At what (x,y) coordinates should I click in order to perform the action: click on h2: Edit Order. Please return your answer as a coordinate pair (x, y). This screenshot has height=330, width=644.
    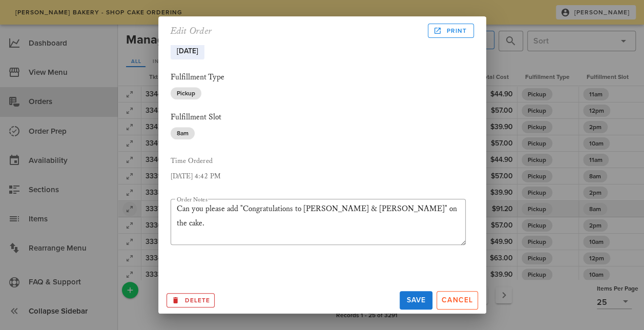
    Looking at the image, I should click on (192, 31).